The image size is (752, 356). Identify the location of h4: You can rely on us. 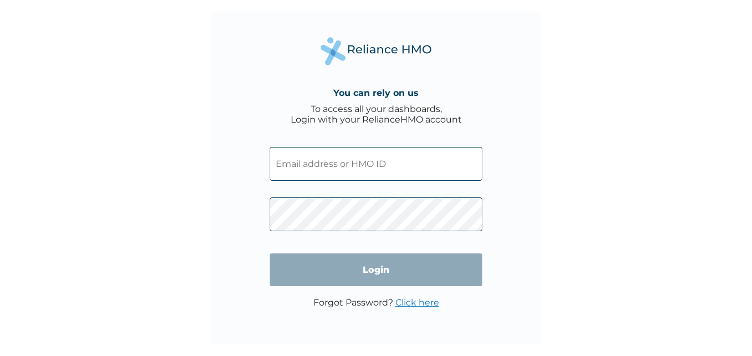
(376, 93).